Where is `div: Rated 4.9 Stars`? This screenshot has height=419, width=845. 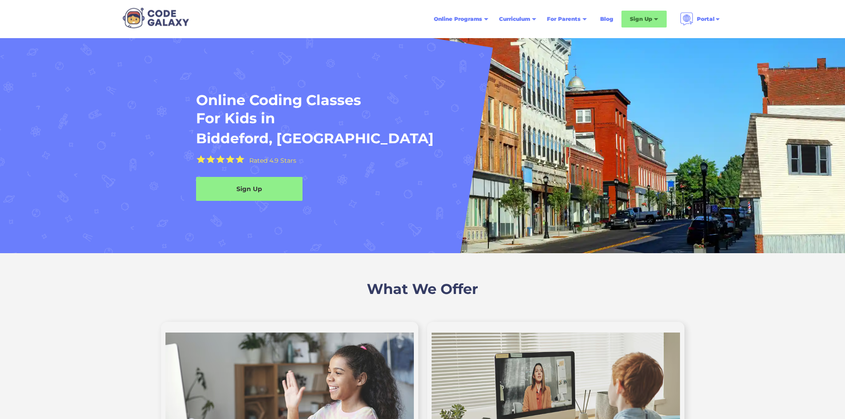
div: Rated 4.9 Stars is located at coordinates (273, 161).